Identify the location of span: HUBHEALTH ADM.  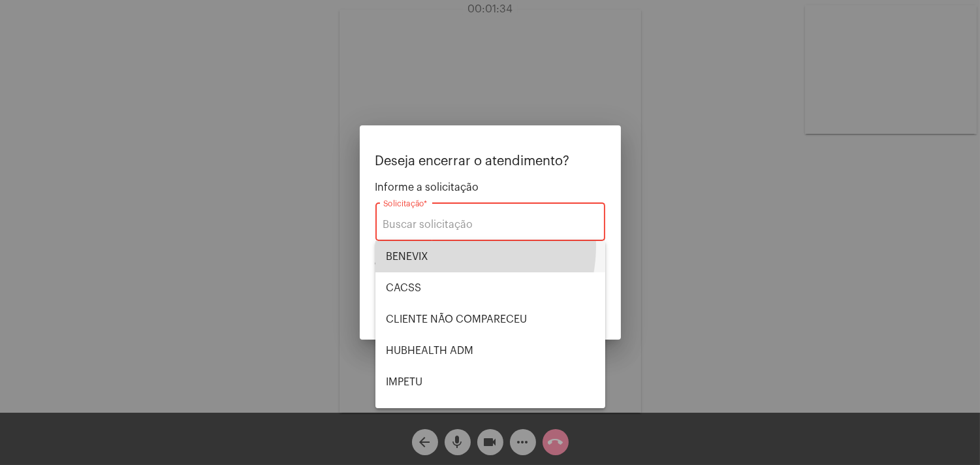
(491, 350).